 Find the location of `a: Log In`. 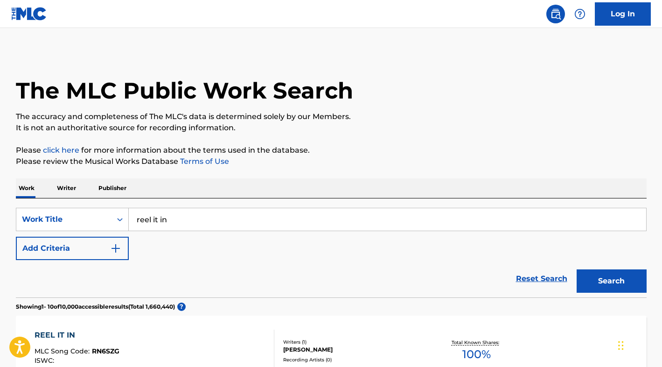

a: Log In is located at coordinates (622, 14).